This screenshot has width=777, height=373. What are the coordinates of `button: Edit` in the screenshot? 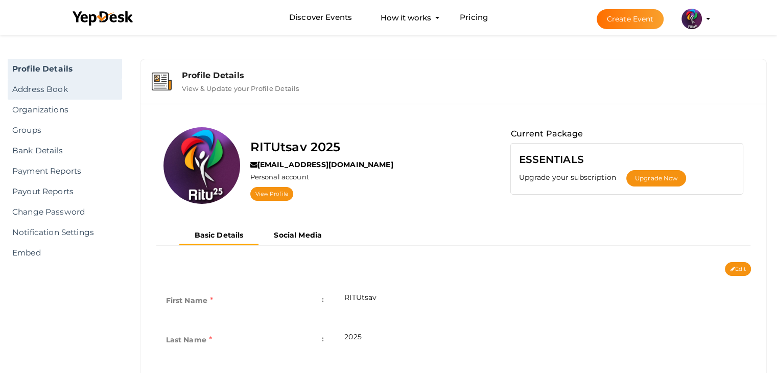 It's located at (738, 269).